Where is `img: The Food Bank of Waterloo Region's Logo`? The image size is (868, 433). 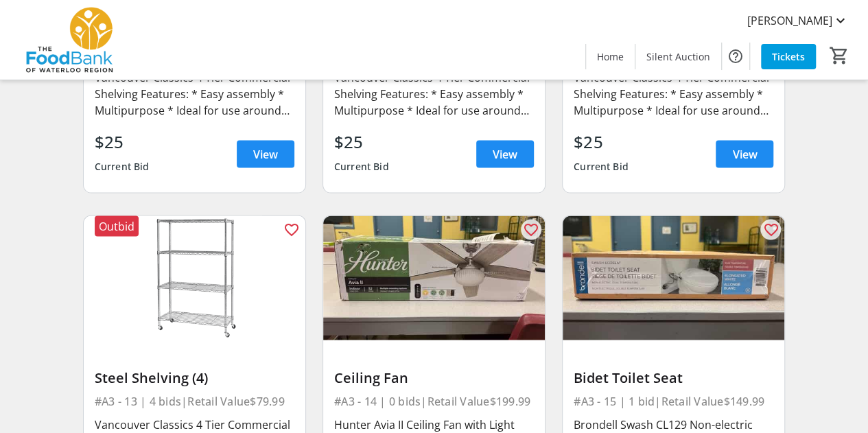 img: The Food Bank of Waterloo Region's Logo is located at coordinates (69, 40).